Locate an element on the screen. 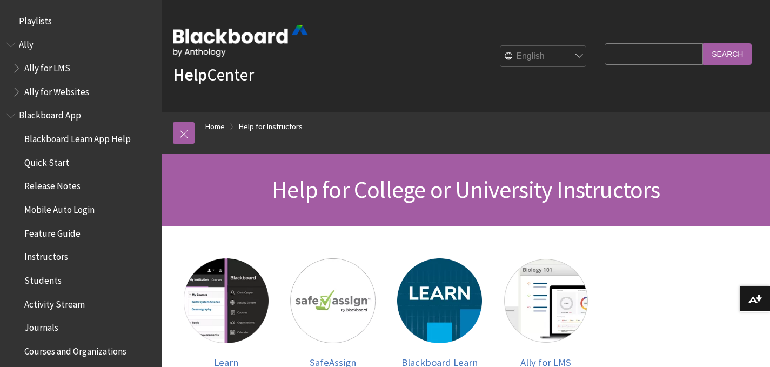 This screenshot has width=770, height=367. span: Journals is located at coordinates (41, 326).